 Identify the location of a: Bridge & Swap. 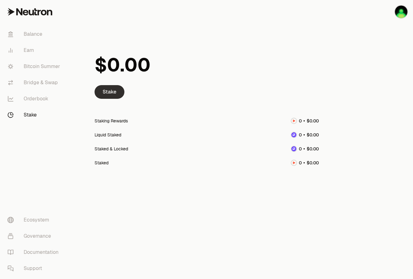
(35, 83).